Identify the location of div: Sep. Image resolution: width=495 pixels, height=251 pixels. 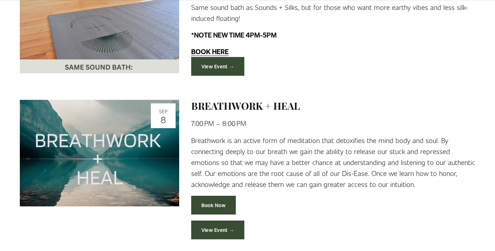
(163, 111).